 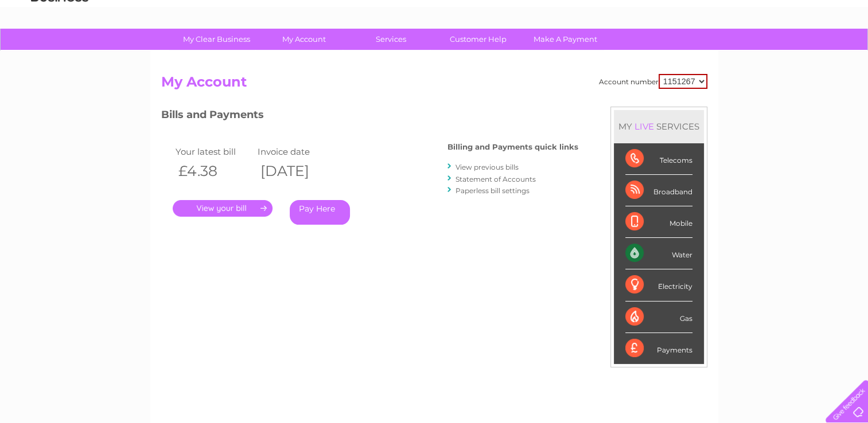 I want to click on div: Payments, so click(x=658, y=349).